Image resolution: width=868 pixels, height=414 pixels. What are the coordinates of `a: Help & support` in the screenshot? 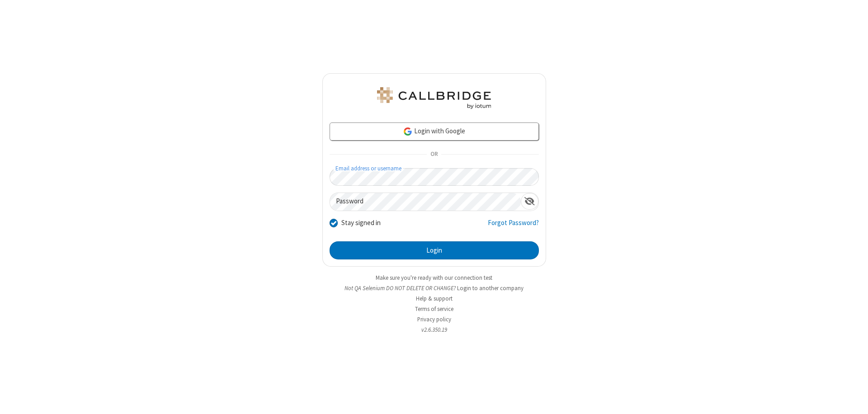 It's located at (434, 298).